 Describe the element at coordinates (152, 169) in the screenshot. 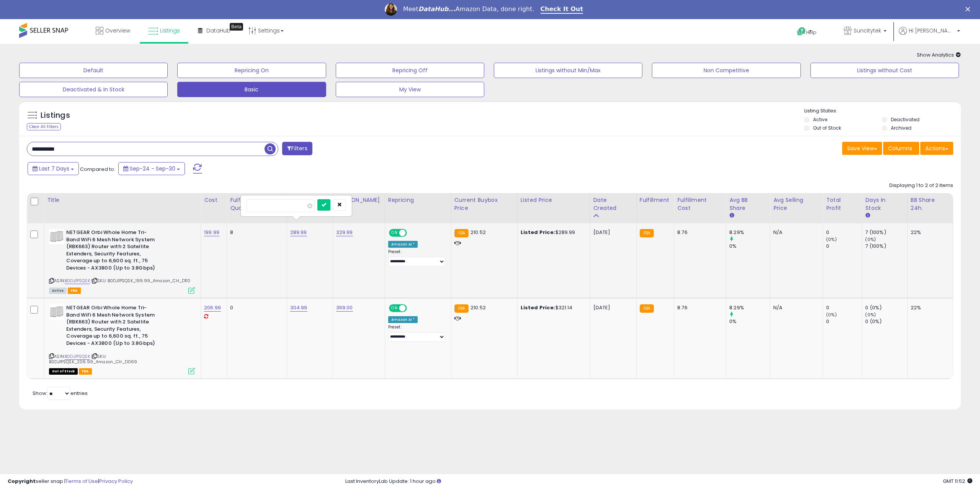

I see `button: Sep-24 - Sep-30` at that location.